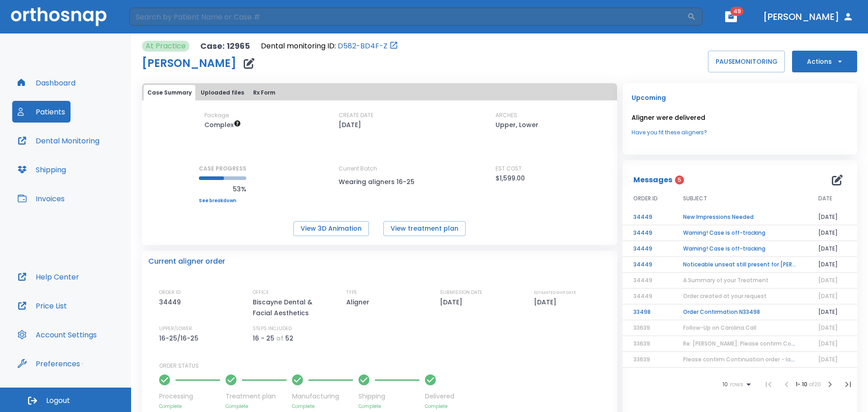 The image size is (868, 412). Describe the element at coordinates (770, 359) in the screenshot. I see `span: Please confirm Continuation order - last order was very recent` at that location.